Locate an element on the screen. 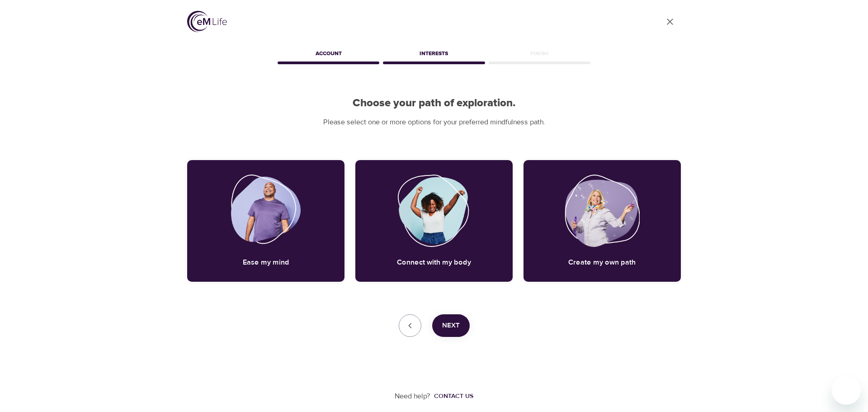  h5: Ease my mind is located at coordinates (265, 263).